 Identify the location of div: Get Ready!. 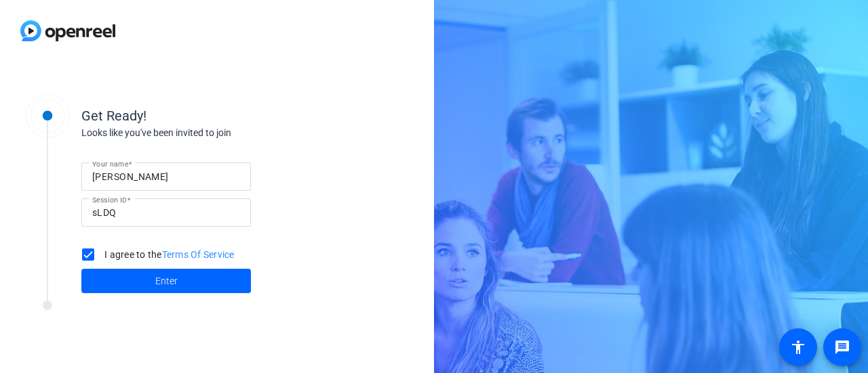
(217, 116).